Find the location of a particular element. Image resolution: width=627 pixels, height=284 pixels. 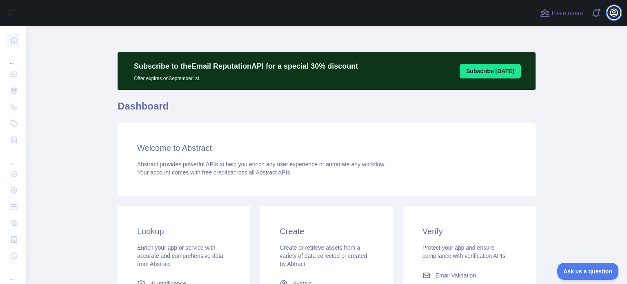

span: Email Validation is located at coordinates (456, 275).